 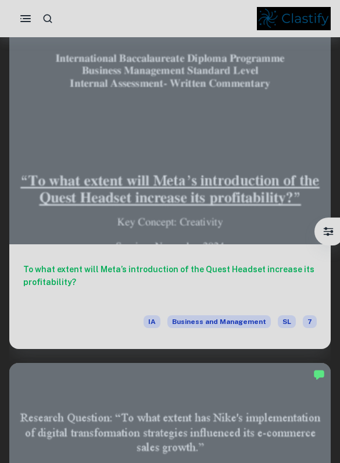 I want to click on a: Clastify logo, so click(x=294, y=19).